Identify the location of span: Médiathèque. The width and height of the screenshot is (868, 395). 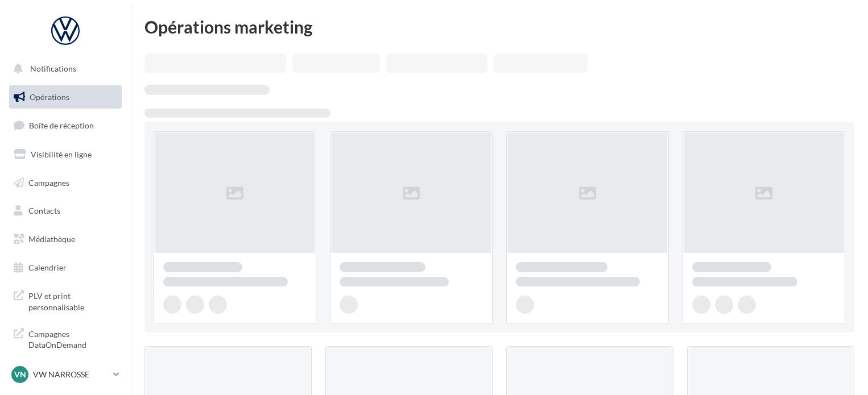
(52, 239).